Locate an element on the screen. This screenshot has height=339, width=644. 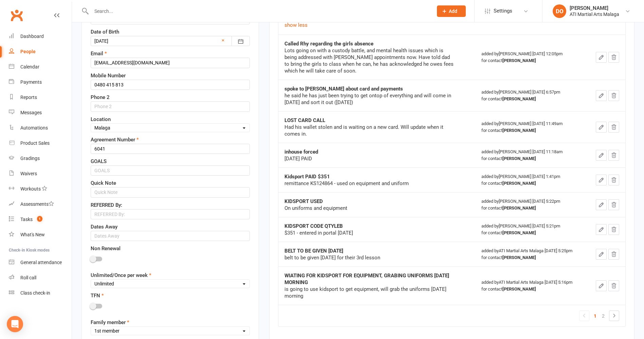
a: Payments is located at coordinates (40, 82).